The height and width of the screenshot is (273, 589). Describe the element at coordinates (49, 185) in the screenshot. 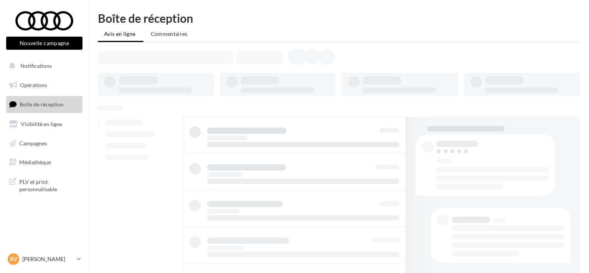

I see `span: PLV et print personnalisable` at that location.